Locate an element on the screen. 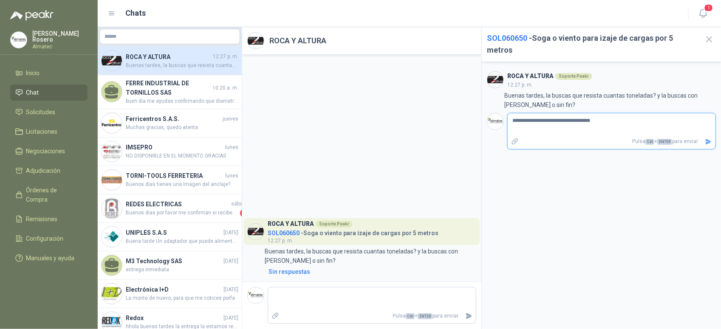  a: Negociaciones is located at coordinates (49, 151).